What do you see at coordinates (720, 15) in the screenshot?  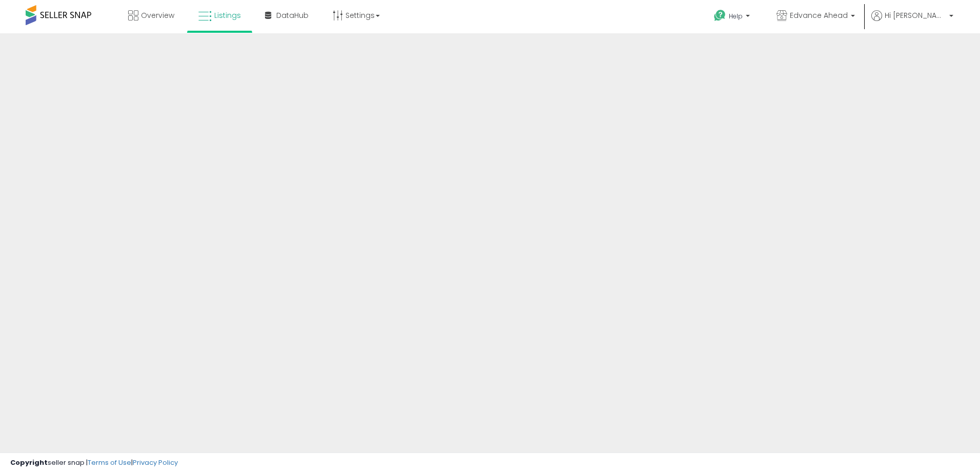 I see `i: Get Help` at bounding box center [720, 15].